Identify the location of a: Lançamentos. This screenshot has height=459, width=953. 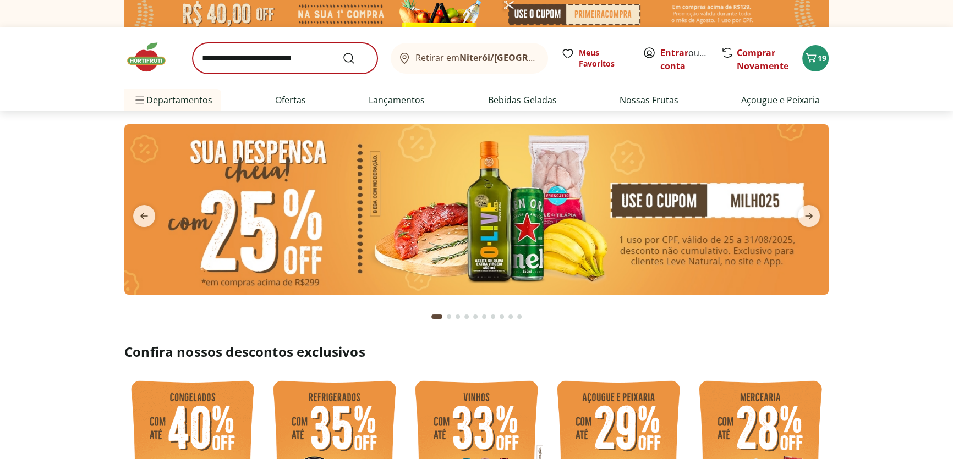
(397, 100).